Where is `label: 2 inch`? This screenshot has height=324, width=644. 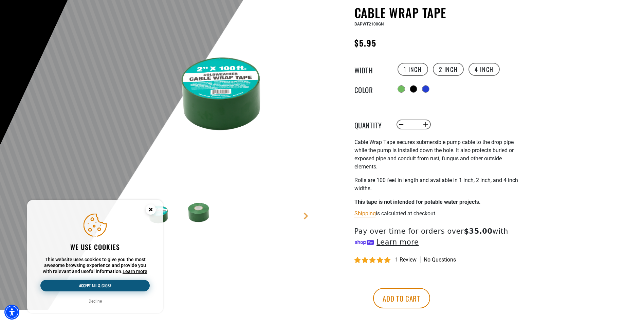 label: 2 inch is located at coordinates (448, 69).